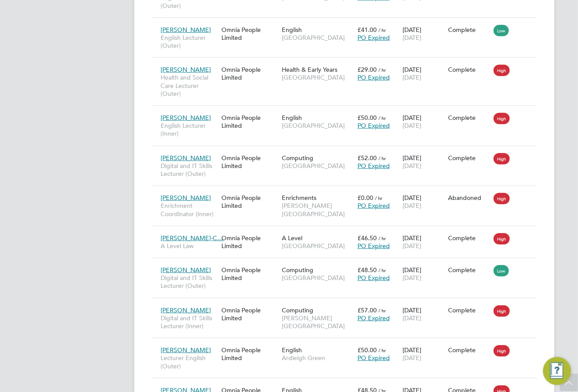  What do you see at coordinates (189, 170) in the screenshot?
I see `span: Digital and IT Skills Lecturer (Outer)` at bounding box center [189, 170].